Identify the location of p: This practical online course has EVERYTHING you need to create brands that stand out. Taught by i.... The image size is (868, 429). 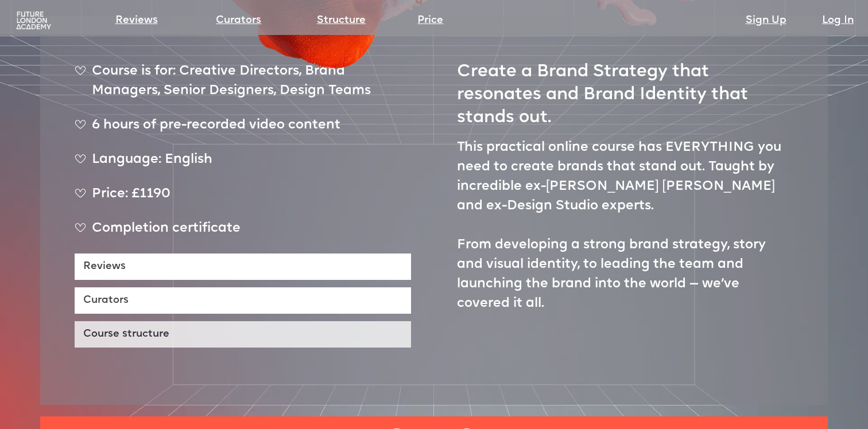
(625, 226).